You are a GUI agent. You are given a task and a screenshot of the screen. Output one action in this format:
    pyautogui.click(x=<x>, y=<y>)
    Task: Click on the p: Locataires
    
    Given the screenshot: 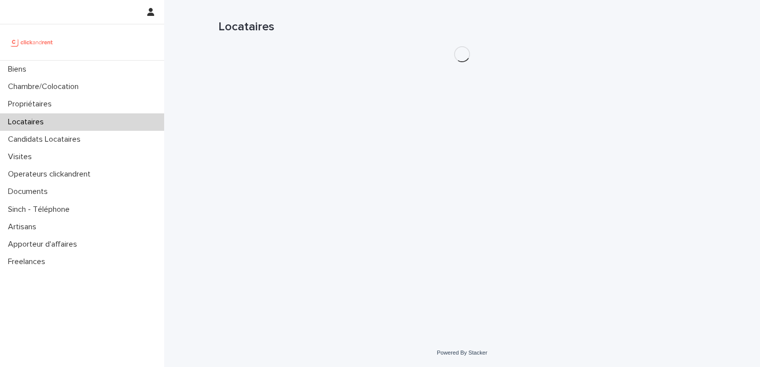 What is the action you would take?
    pyautogui.click(x=28, y=122)
    